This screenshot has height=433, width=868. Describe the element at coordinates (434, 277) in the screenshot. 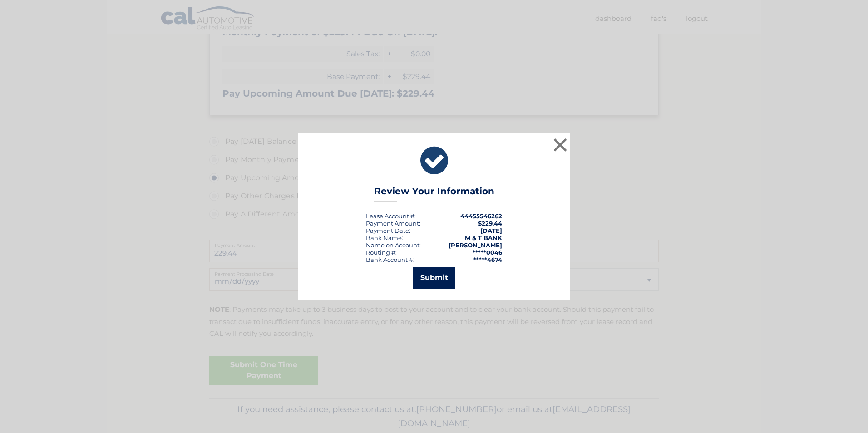

I see `button: Submit` at that location.